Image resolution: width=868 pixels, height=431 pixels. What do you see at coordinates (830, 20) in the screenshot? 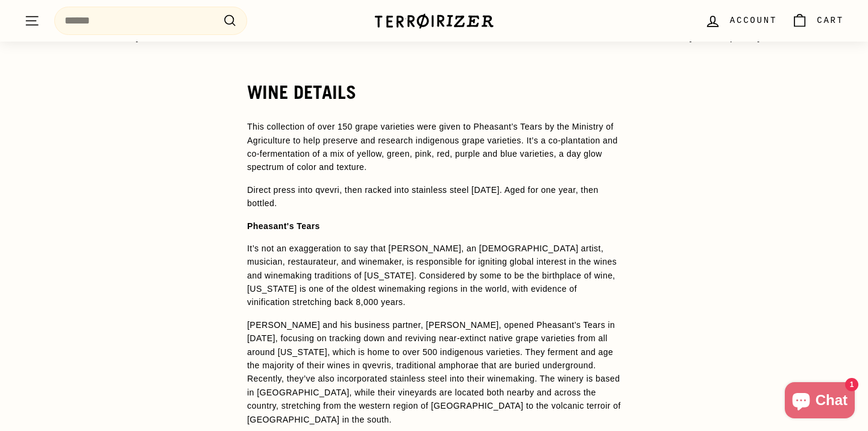
I see `span: Cart` at bounding box center [830, 20].